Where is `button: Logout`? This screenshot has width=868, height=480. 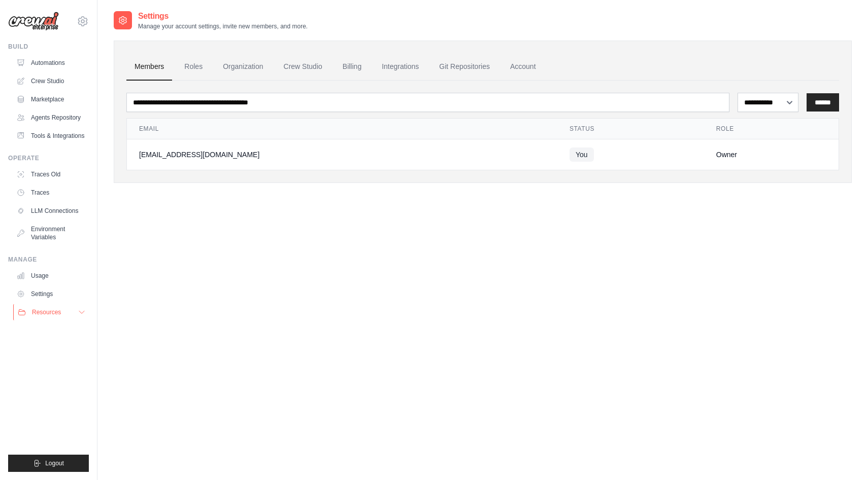
button: Logout is located at coordinates (48, 464).